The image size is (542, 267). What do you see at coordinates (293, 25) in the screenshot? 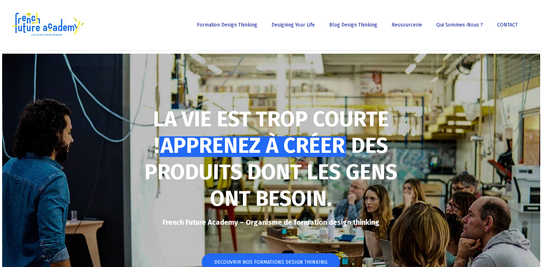
I see `span: Designing Your Life` at bounding box center [293, 25].